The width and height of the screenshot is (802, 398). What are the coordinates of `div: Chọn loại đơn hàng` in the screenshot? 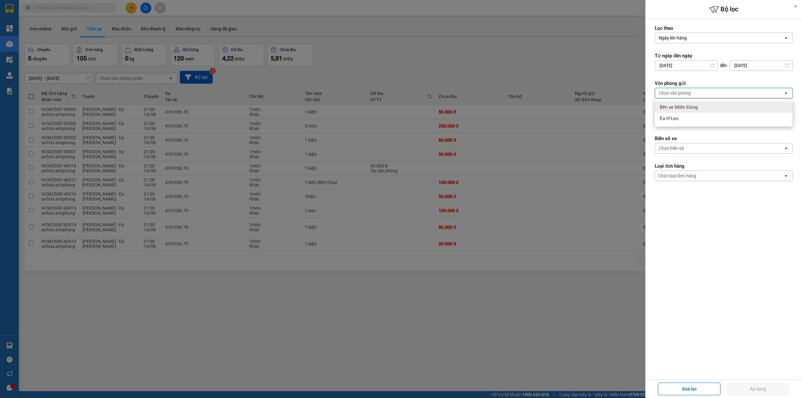 It's located at (677, 176).